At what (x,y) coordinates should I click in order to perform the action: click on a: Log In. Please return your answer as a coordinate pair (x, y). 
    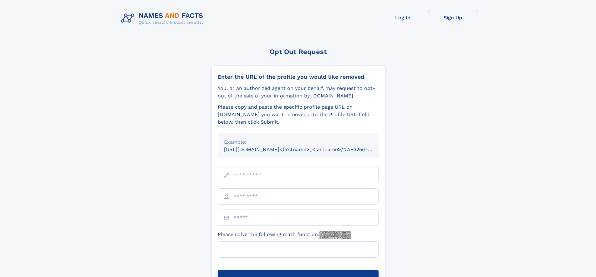
    Looking at the image, I should click on (403, 18).